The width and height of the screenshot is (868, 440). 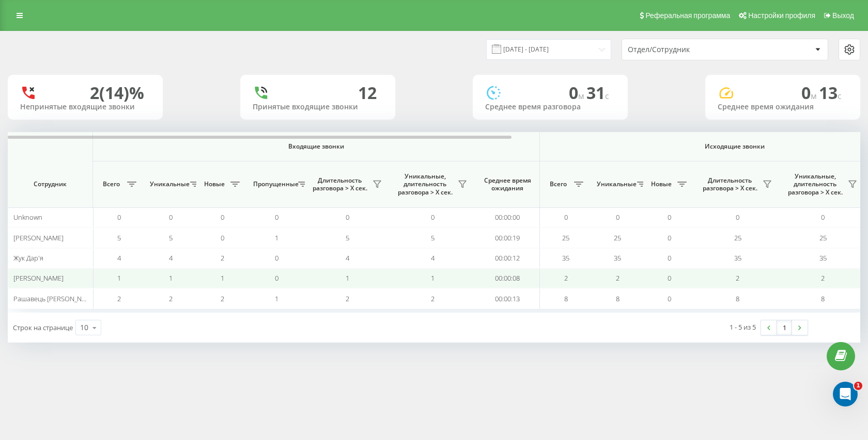 What do you see at coordinates (784, 328) in the screenshot?
I see `a: 1` at bounding box center [784, 328].